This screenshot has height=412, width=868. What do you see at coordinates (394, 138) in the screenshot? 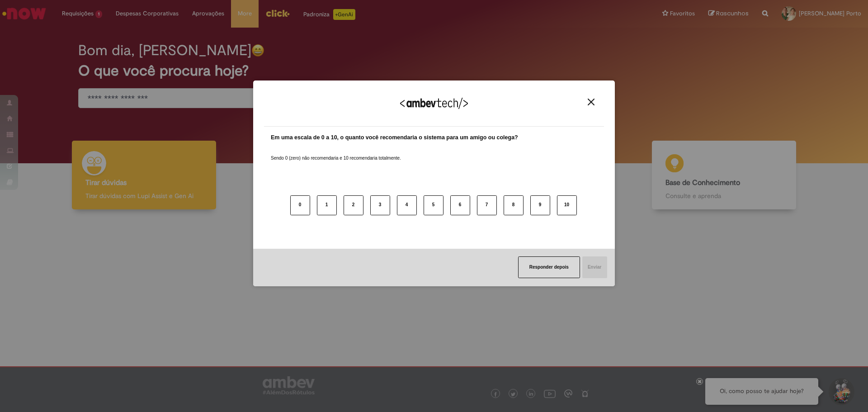
I see `label: Em uma escala de 0 a 10, o quanto você recomendaria o sistema para um amigo ou colega?` at bounding box center [394, 138].